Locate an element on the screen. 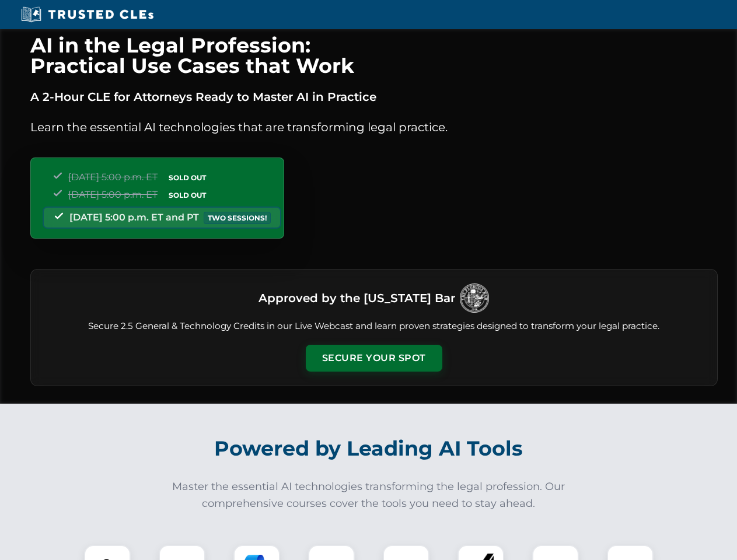 Image resolution: width=737 pixels, height=560 pixels. h2: Powered by Leading AI Tools is located at coordinates (369, 449).